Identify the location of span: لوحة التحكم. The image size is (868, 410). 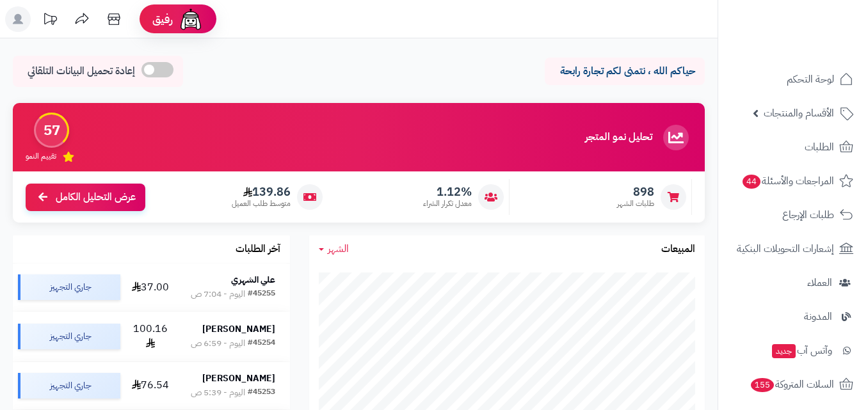
(810, 79).